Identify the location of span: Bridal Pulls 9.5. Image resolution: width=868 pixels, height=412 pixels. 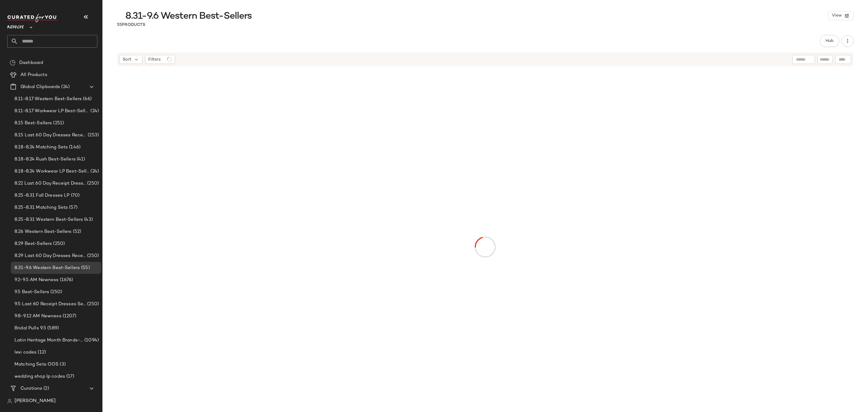
(30, 328).